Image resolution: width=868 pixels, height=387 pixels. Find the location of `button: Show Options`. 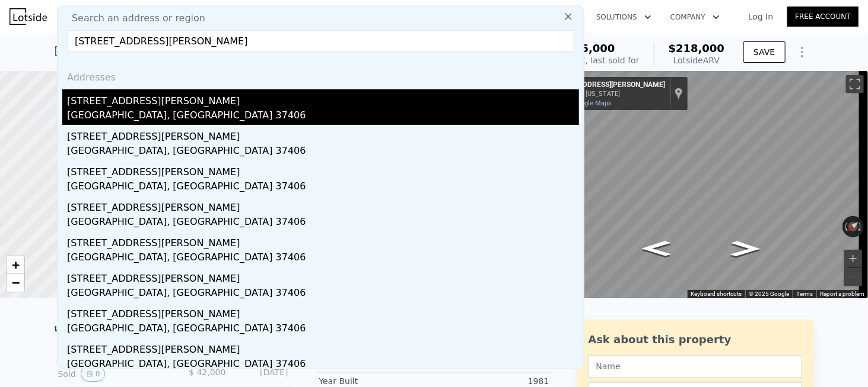

button: Show Options is located at coordinates (801, 52).